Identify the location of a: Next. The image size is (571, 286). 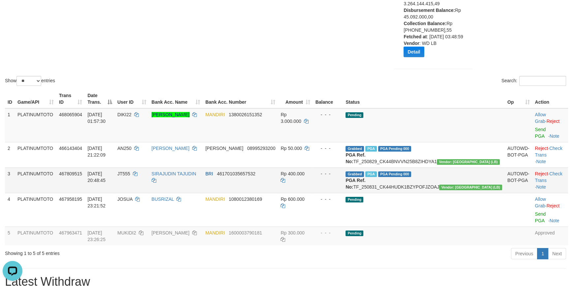
(557, 253).